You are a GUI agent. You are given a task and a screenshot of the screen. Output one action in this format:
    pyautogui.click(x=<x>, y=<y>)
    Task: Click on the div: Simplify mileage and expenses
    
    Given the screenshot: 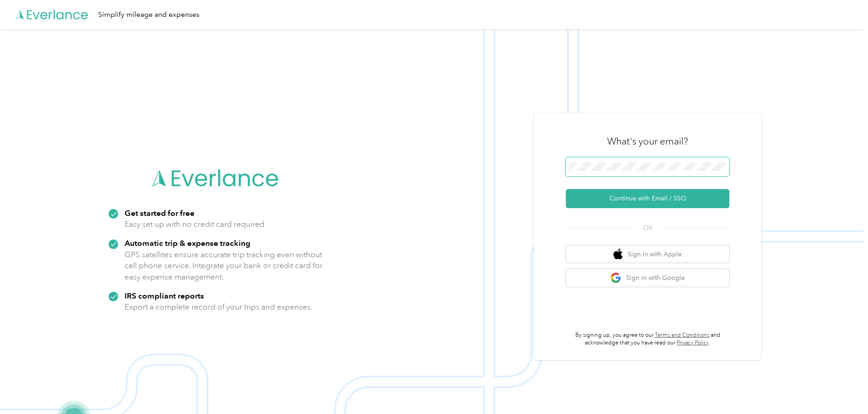 What is the action you would take?
    pyautogui.click(x=149, y=15)
    